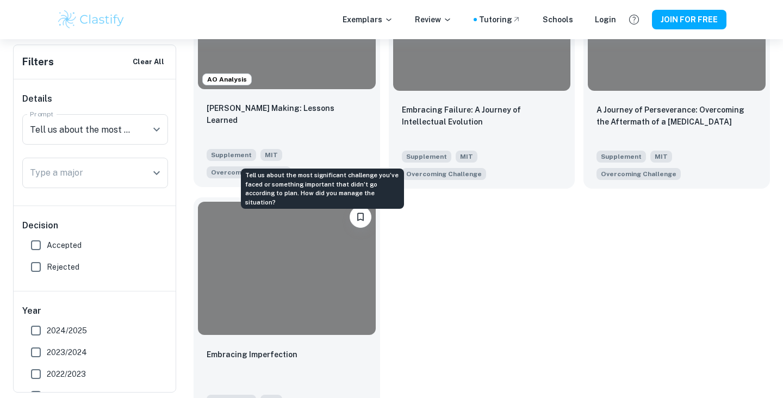  What do you see at coordinates (91, 20) in the screenshot?
I see `a: Clastify logo` at bounding box center [91, 20].